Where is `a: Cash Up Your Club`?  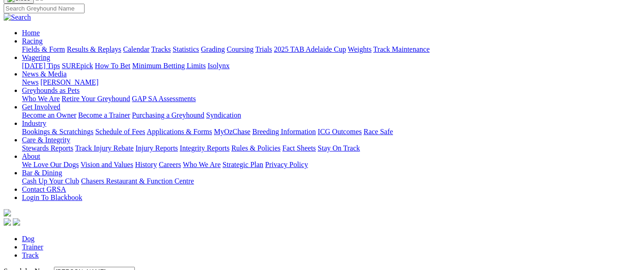
a: Cash Up Your Club is located at coordinates (50, 181).